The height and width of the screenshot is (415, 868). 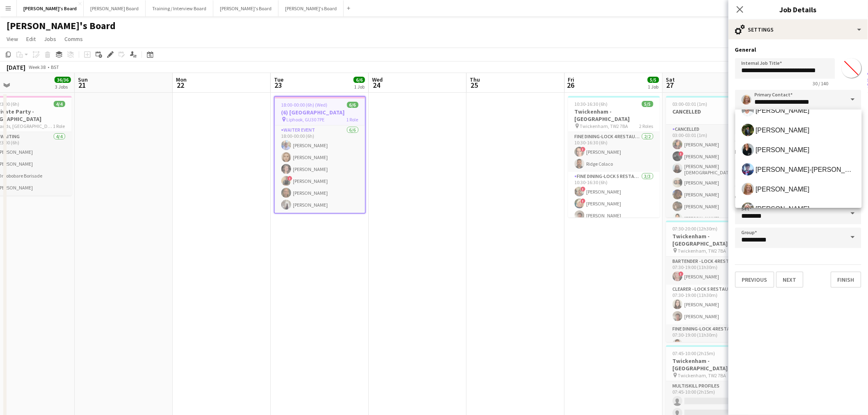 What do you see at coordinates (591, 104) in the screenshot?
I see `span: 10:30-16:30 (6h)` at bounding box center [591, 104].